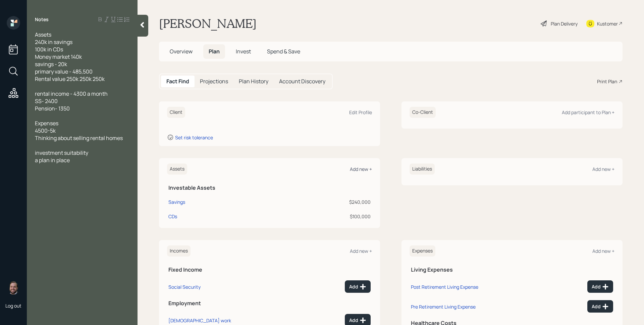  Describe the element at coordinates (14, 306) in the screenshot. I see `div: Log out` at that location.